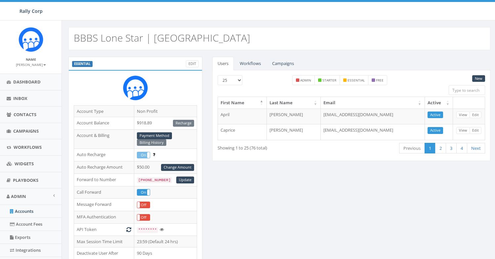  I want to click on span: Enable to prevent campaign failure., so click(154, 155).